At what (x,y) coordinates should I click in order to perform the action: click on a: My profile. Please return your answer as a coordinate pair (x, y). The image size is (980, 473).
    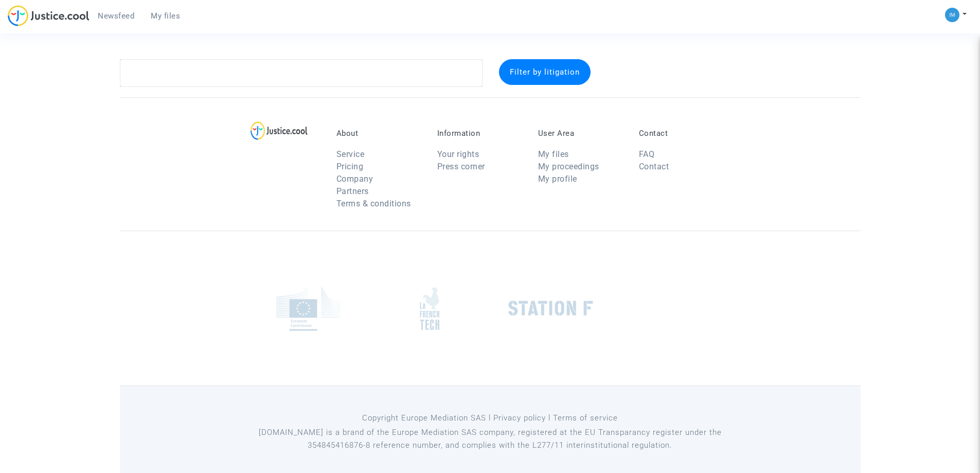
    Looking at the image, I should click on (558, 179).